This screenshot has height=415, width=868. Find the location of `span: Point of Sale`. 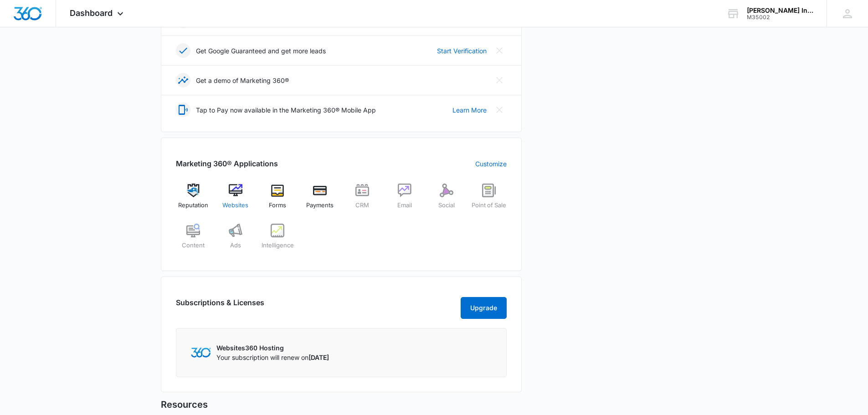

span: Point of Sale is located at coordinates (489, 206).